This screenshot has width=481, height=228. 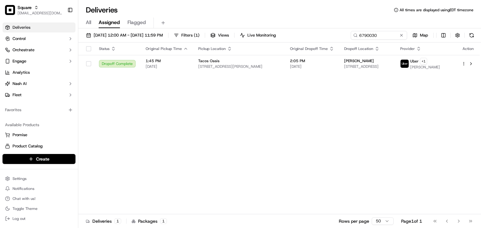 I want to click on span: Flagged, so click(x=136, y=23).